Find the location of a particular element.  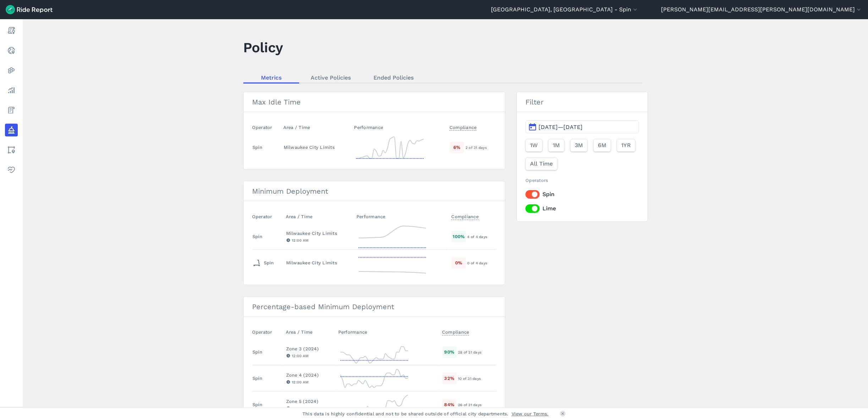

a: Metrics is located at coordinates (271, 77).